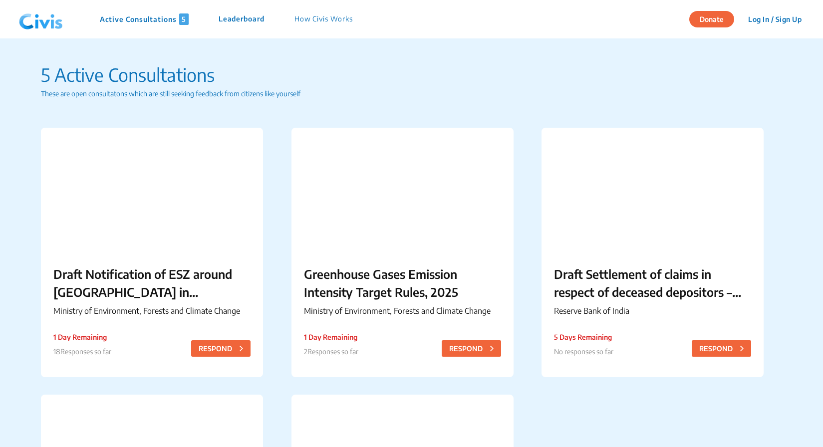  What do you see at coordinates (653, 283) in the screenshot?
I see `p: Draft Settlement of claims in respect of deceased depositors – Simplification of Procedure` at bounding box center [653, 283].